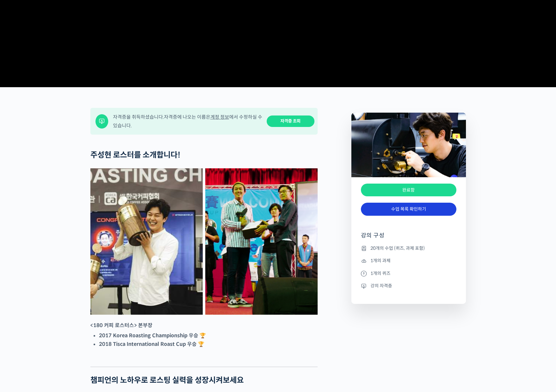 The image size is (556, 392). I want to click on li: 1개의 퀴즈, so click(408, 273).